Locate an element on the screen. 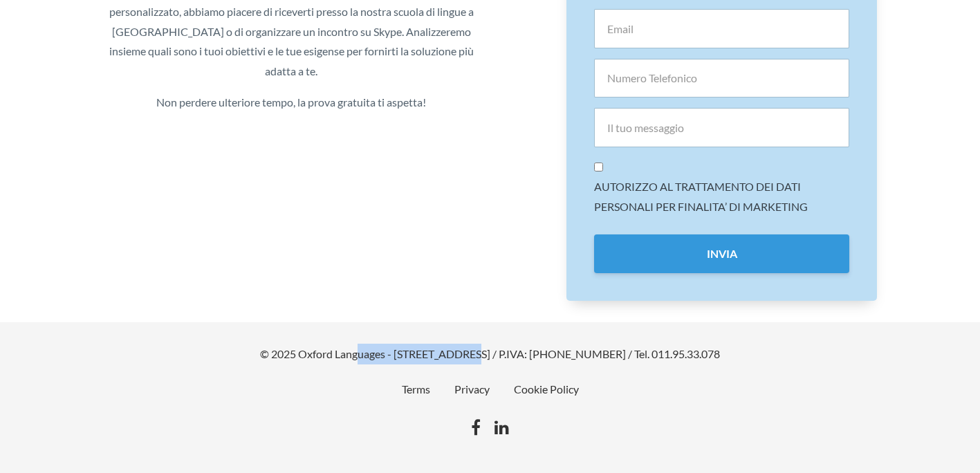 The height and width of the screenshot is (473, 980). a: Terms is located at coordinates (415, 389).